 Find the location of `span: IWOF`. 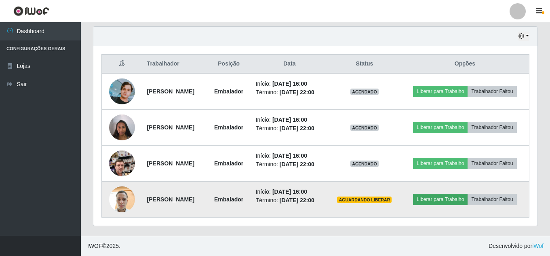

span: IWOF is located at coordinates (94, 245).